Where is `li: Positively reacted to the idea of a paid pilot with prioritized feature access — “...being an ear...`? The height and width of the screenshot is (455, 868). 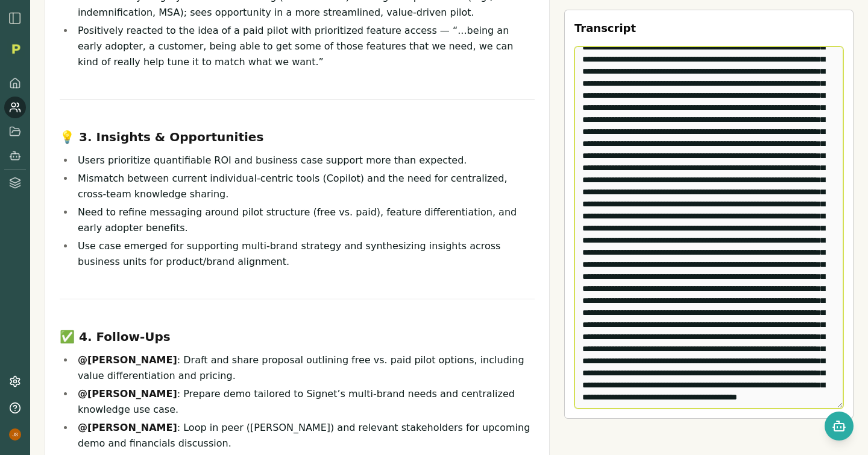
li: Positively reacted to the idea of a paid pilot with prioritized feature access — “...being an ear... is located at coordinates (305, 46).